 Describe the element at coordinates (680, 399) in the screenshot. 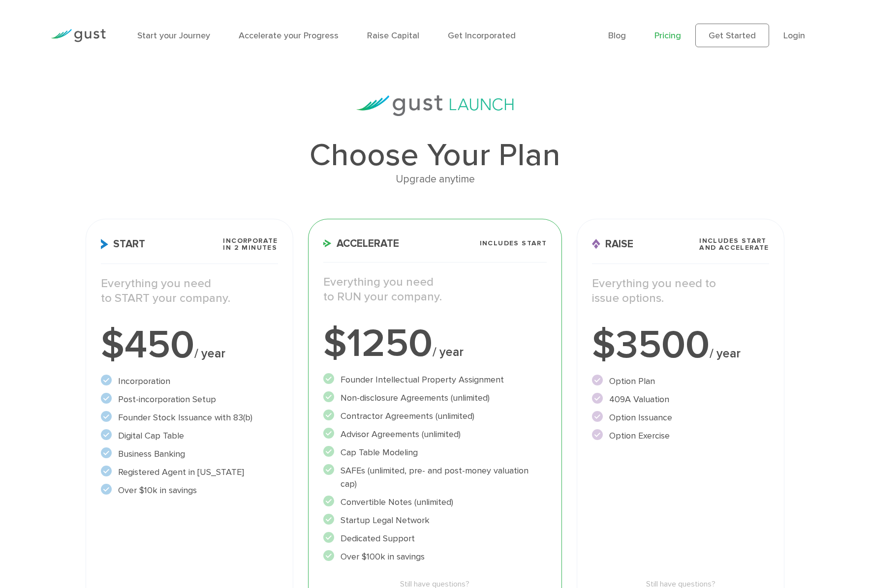

I see `li: 409A Valuation` at that location.